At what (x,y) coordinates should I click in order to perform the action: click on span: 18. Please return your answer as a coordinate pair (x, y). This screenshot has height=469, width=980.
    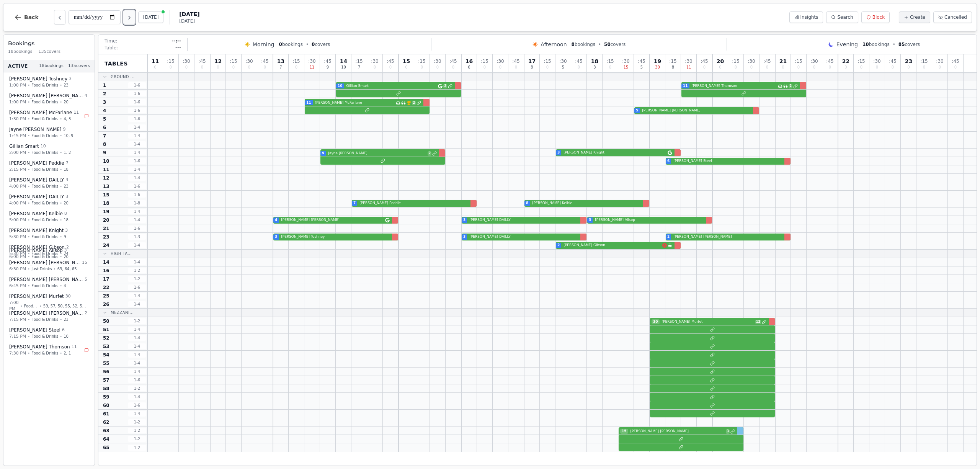
    Looking at the image, I should click on (66, 169).